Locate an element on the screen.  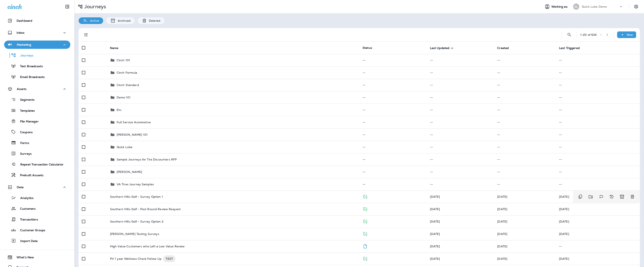
p: Deleted is located at coordinates (154, 21).